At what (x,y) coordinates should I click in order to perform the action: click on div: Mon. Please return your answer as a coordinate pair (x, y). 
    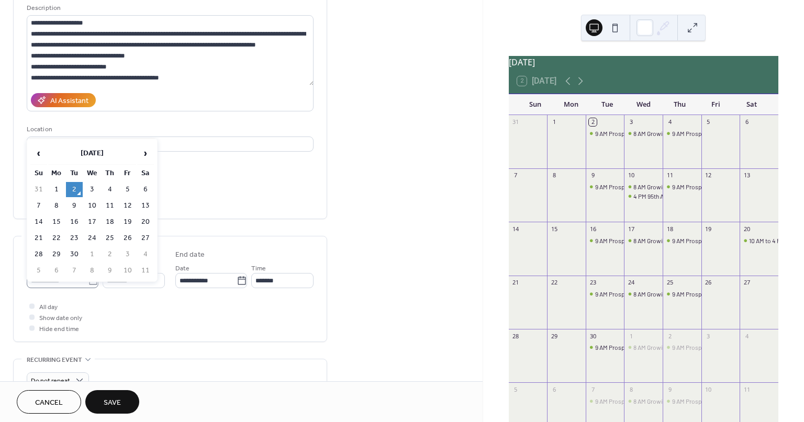
    Looking at the image, I should click on (571, 105).